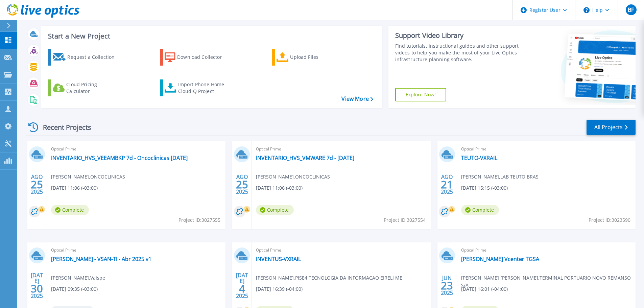  I want to click on span: 30, so click(37, 289).